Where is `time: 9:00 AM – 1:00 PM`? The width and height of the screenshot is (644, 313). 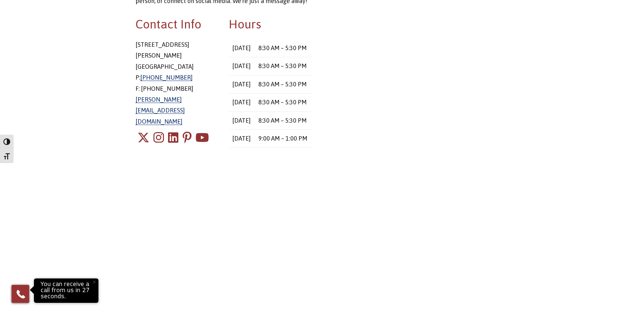 time: 9:00 AM – 1:00 PM is located at coordinates (283, 139).